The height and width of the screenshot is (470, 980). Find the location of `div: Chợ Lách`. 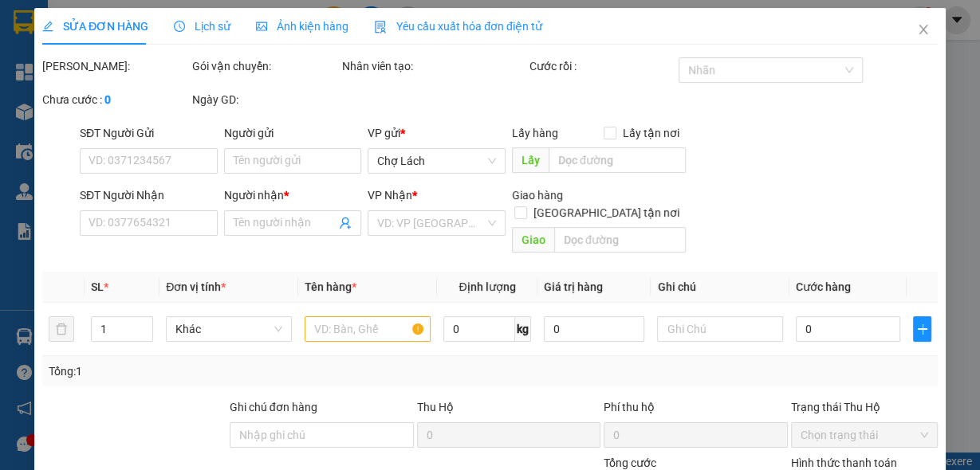

div: Chợ Lách is located at coordinates (77, 23).